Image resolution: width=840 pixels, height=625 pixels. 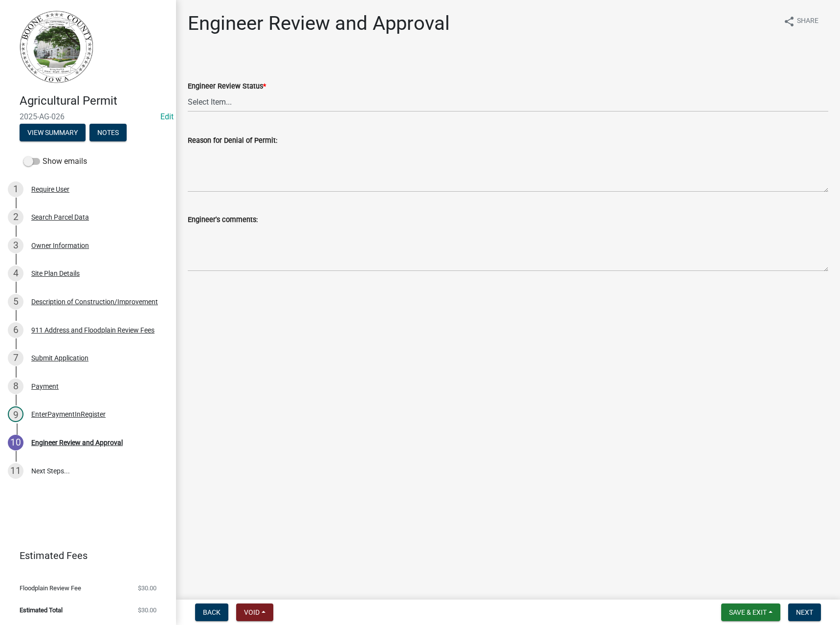 What do you see at coordinates (167, 116) in the screenshot?
I see `wm-modal-confirm: Edit Application Number` at bounding box center [167, 116].